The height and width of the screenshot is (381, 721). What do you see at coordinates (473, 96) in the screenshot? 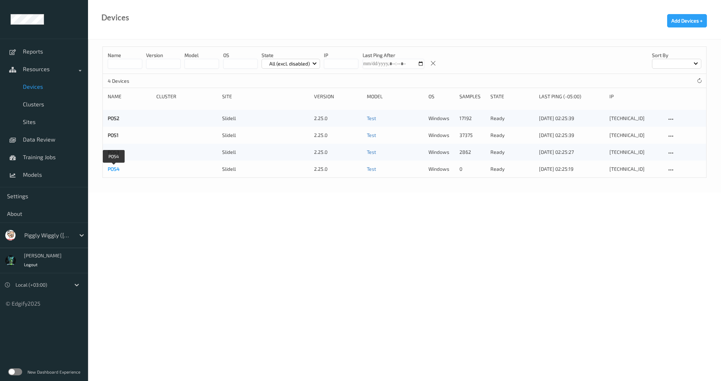
I see `div: Samples` at bounding box center [473, 96].